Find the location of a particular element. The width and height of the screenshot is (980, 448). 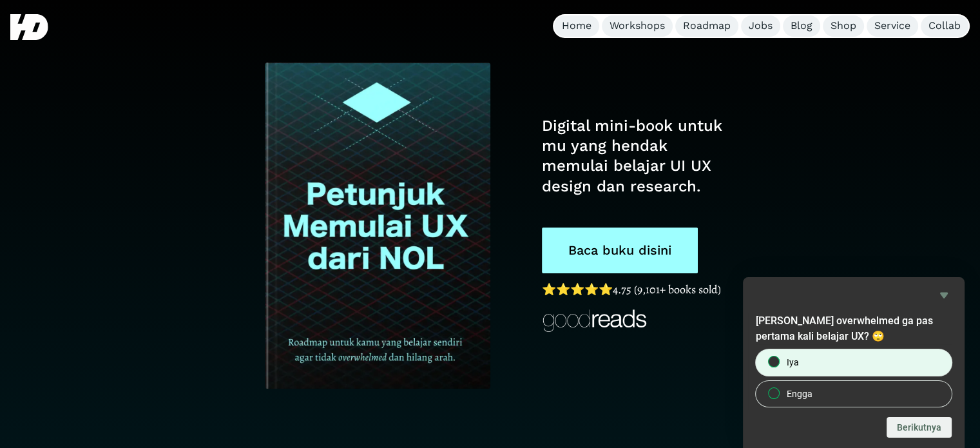

h1: Digital mini-book untuk mu yang hendak memulai belajar UI UX design dan research. is located at coordinates (635, 156).